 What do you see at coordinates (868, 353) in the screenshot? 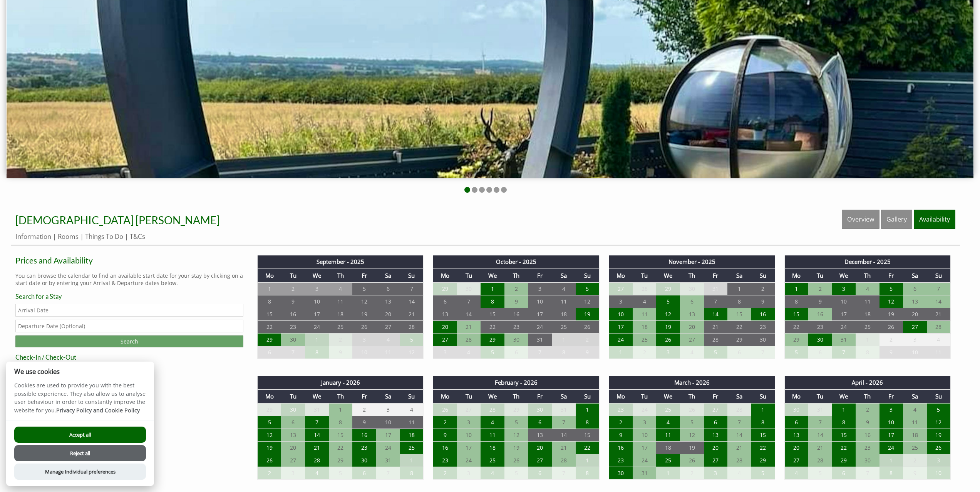
I see `td: 8` at bounding box center [868, 353].